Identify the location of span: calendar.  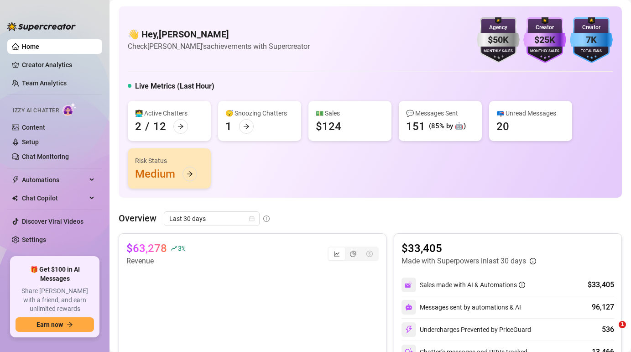
(252, 219).